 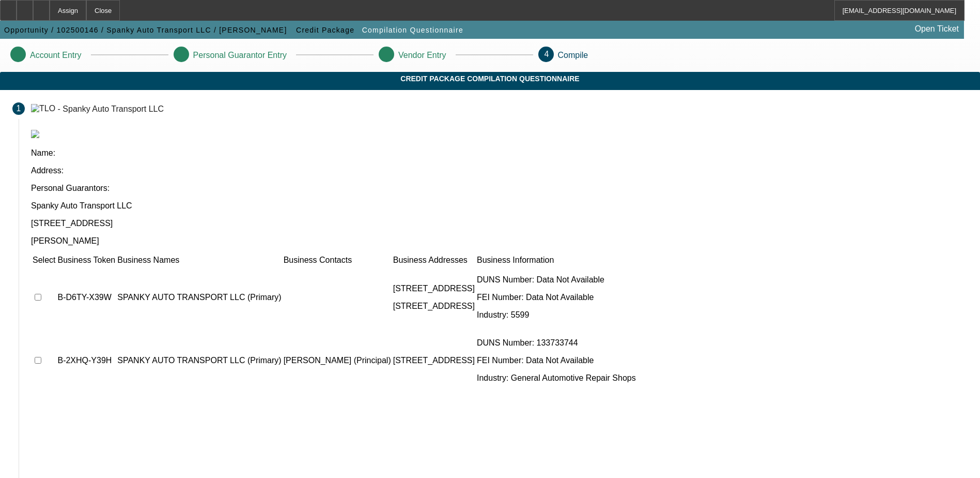 What do you see at coordinates (500, 153) in the screenshot?
I see `p: Name:` at bounding box center [500, 153].